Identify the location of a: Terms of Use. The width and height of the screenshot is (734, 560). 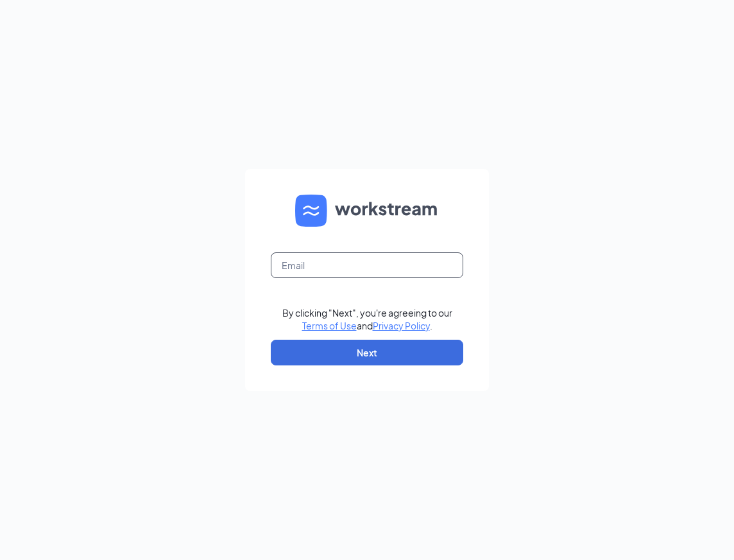
(329, 326).